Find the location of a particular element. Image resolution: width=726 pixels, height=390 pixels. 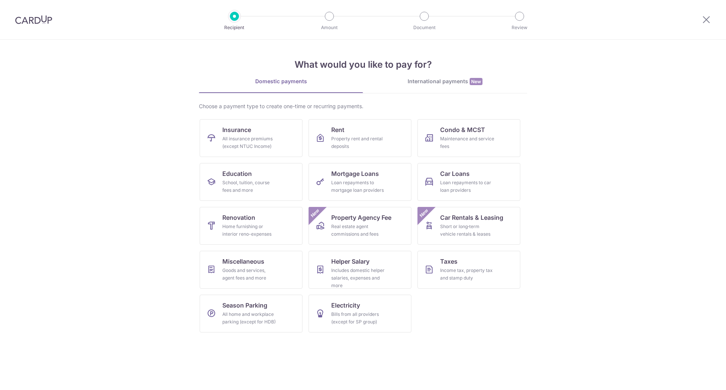

p: Document is located at coordinates (424, 28).